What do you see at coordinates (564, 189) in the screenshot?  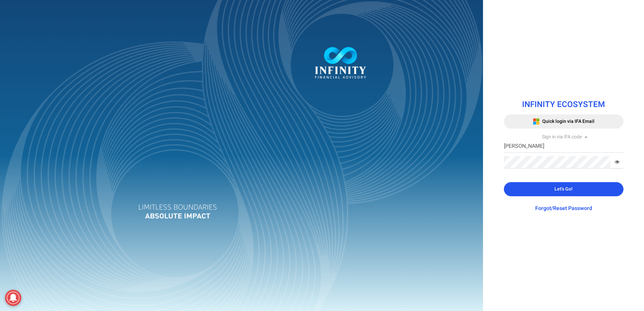 I see `button: Let's Go!` at bounding box center [564, 189].